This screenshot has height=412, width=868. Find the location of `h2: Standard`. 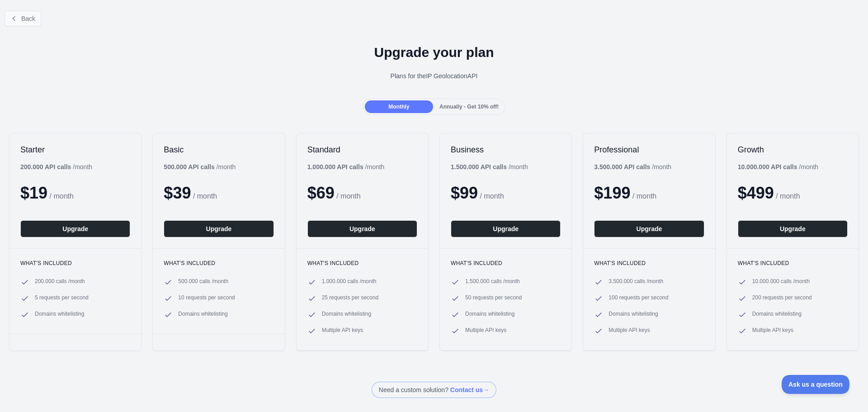

h2: Standard is located at coordinates (362, 150).